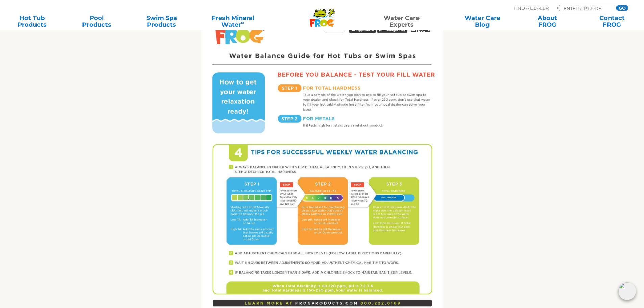  What do you see at coordinates (483, 21) in the screenshot?
I see `a: Water CareBlog` at bounding box center [483, 21].